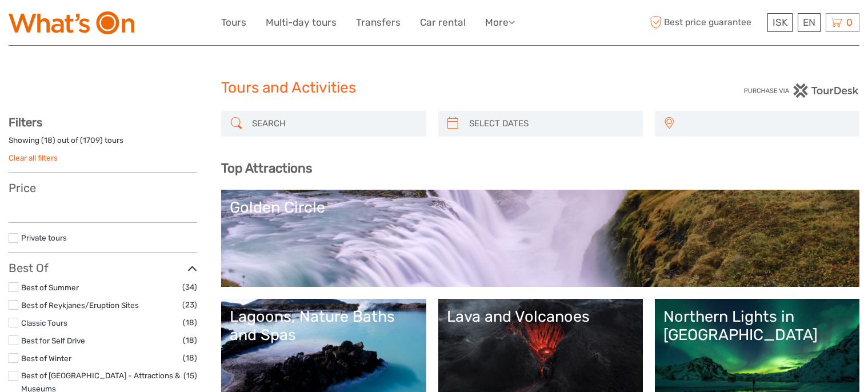 This screenshot has width=868, height=392. Describe the element at coordinates (71, 23) in the screenshot. I see `img: What's On` at that location.